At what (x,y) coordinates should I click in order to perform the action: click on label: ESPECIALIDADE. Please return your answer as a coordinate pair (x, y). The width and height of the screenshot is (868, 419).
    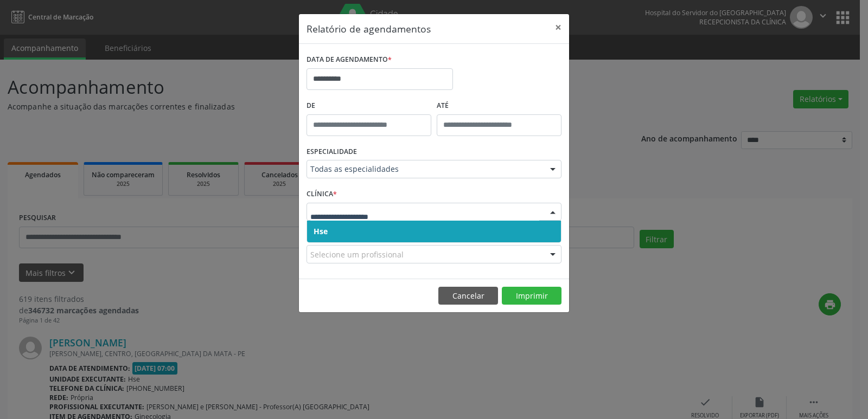
    Looking at the image, I should click on (332, 152).